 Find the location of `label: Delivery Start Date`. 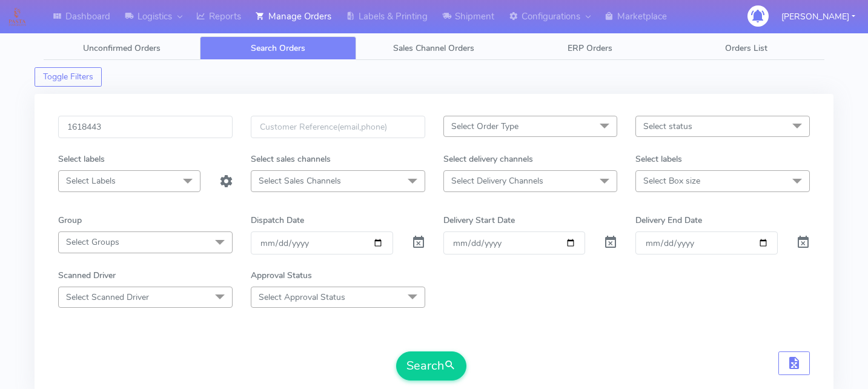

label: Delivery Start Date is located at coordinates (480, 220).